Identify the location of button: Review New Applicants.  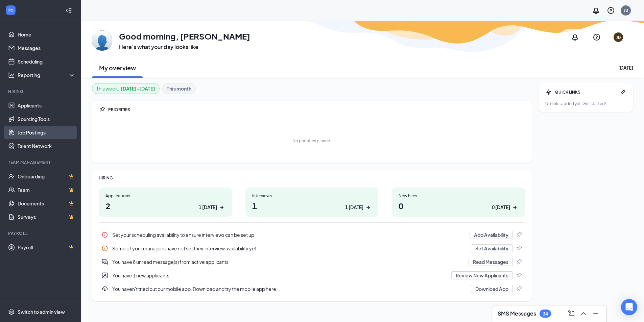
(482, 275).